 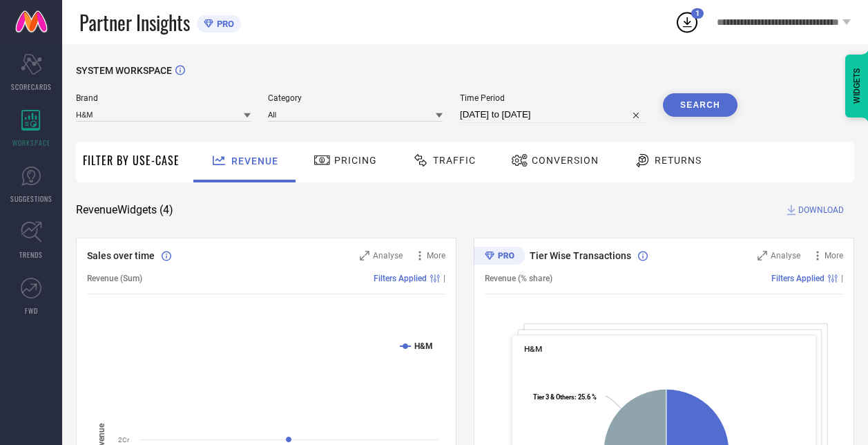 What do you see at coordinates (678, 161) in the screenshot?
I see `span: Returns` at bounding box center [678, 161].